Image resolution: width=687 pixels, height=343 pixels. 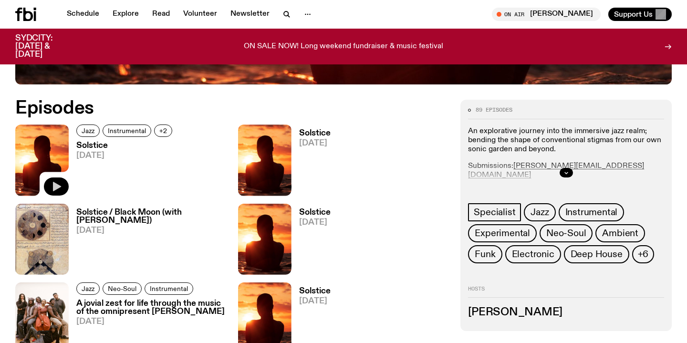 What do you see at coordinates (485, 254) in the screenshot?
I see `a: Funk` at bounding box center [485, 254].